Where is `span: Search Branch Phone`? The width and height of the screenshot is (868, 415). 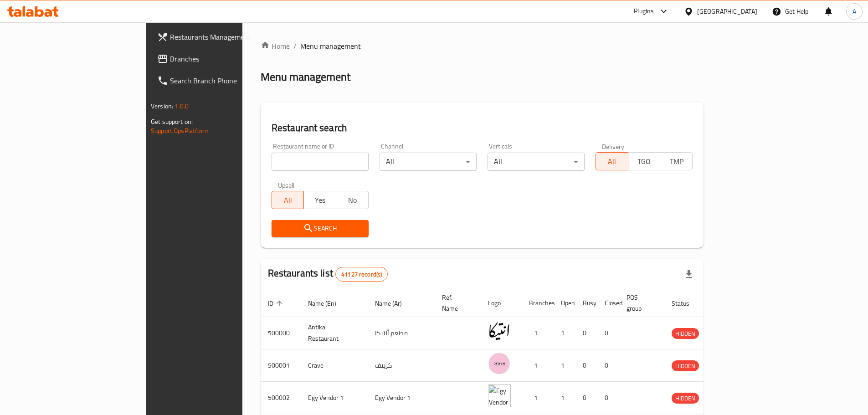
span: Search Branch Phone is located at coordinates (227, 81).